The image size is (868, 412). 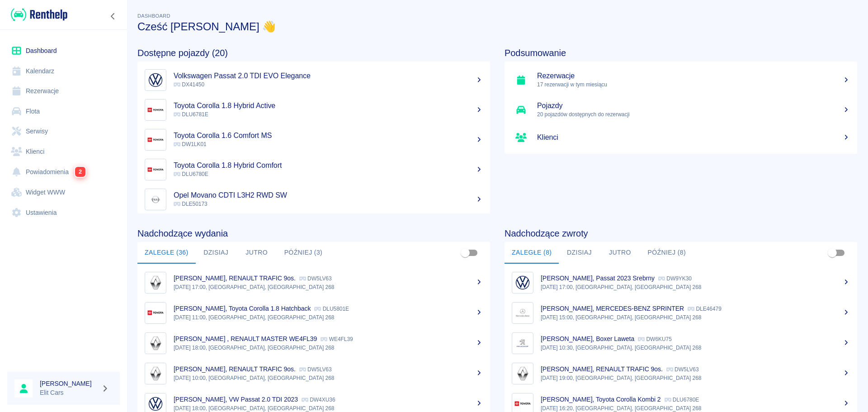 What do you see at coordinates (63, 50) in the screenshot?
I see `a: Dashboard` at bounding box center [63, 50].